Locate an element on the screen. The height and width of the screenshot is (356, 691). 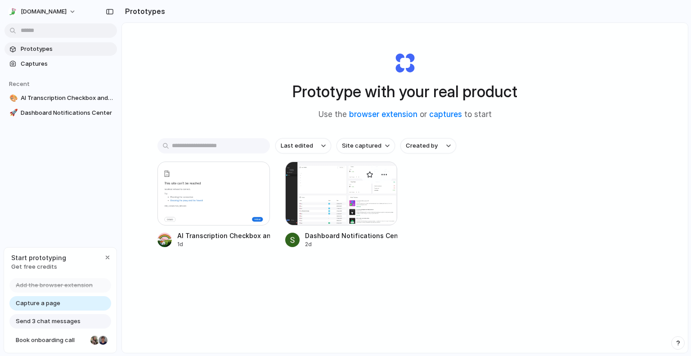
span: Send 3 chat messages is located at coordinates (48, 321).